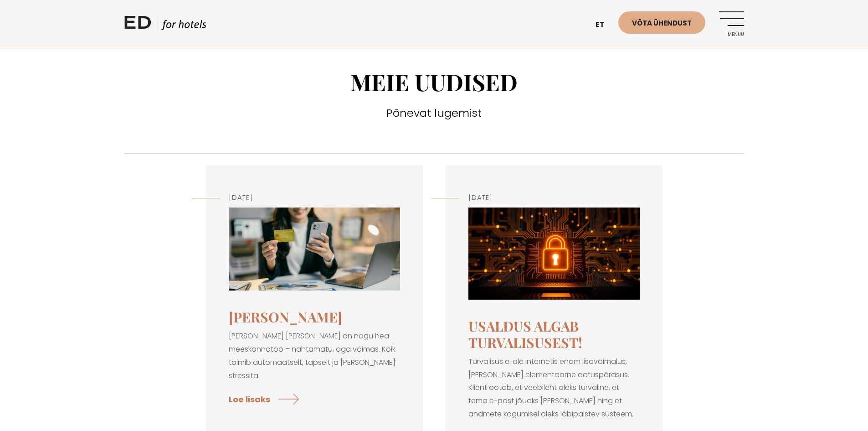  I want to click on h1: MEIE UUDISED, so click(434, 82).